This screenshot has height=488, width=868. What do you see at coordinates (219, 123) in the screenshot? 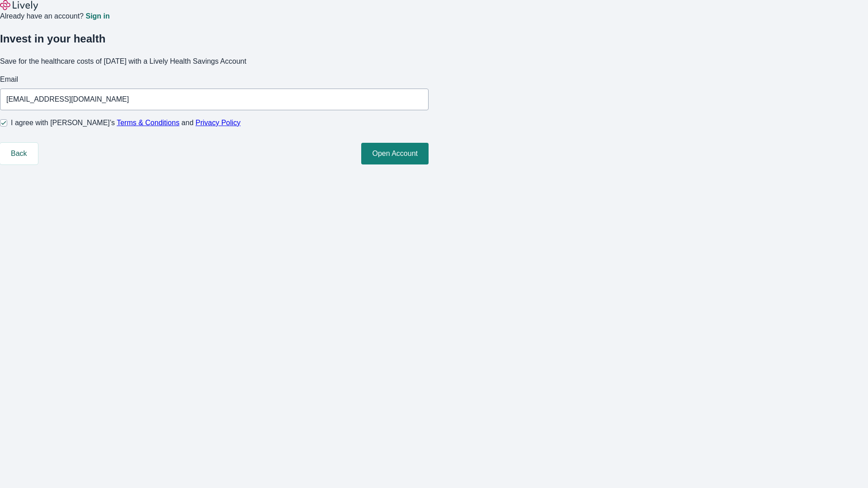
I see `a: Privacy Policy` at bounding box center [219, 123].